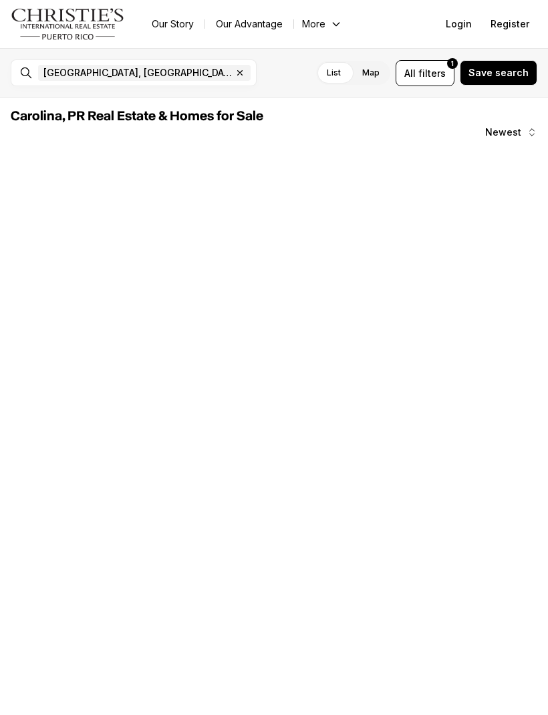  Describe the element at coordinates (172, 24) in the screenshot. I see `a: Our Story` at that location.